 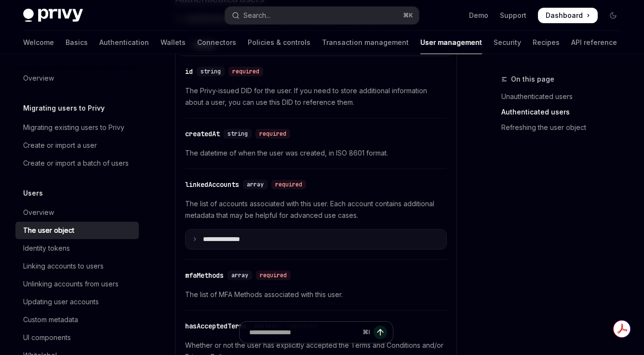 I want to click on a: Policies & controls, so click(x=279, y=43).